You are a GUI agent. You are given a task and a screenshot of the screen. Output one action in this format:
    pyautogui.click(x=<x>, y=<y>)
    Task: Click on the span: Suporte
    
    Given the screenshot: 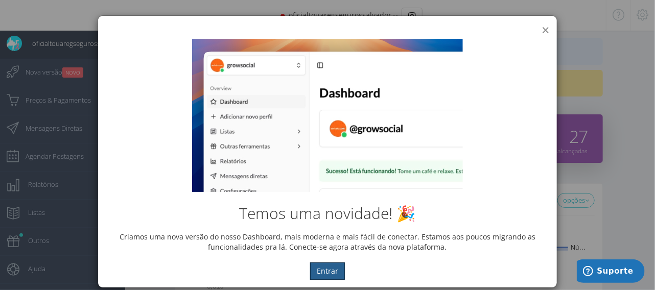 What is the action you would take?
    pyautogui.click(x=38, y=12)
    